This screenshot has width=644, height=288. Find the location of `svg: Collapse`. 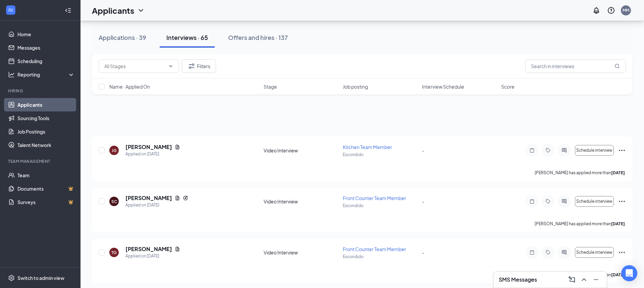

svg: Collapse is located at coordinates (68, 11).